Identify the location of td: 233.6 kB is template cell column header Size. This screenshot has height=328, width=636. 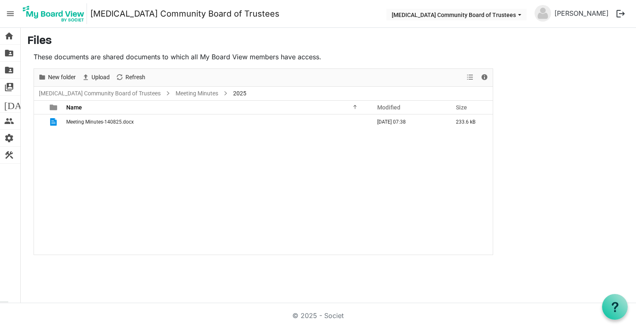
(470, 122).